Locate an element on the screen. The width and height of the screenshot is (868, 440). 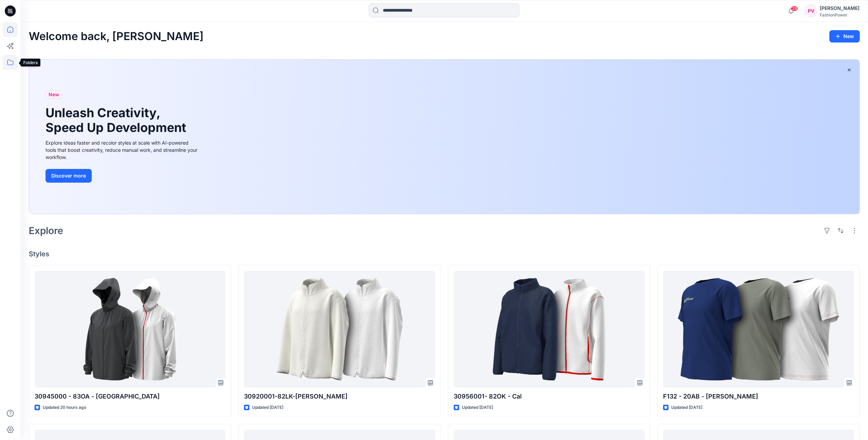
span: 39 is located at coordinates (795, 9).